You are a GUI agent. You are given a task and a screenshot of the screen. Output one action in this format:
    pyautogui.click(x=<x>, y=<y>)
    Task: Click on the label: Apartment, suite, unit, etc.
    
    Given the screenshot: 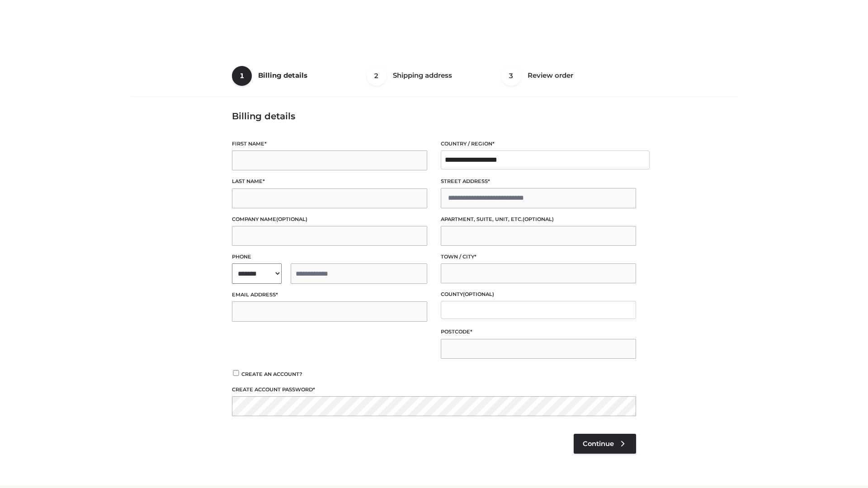 What is the action you would take?
    pyautogui.click(x=538, y=219)
    